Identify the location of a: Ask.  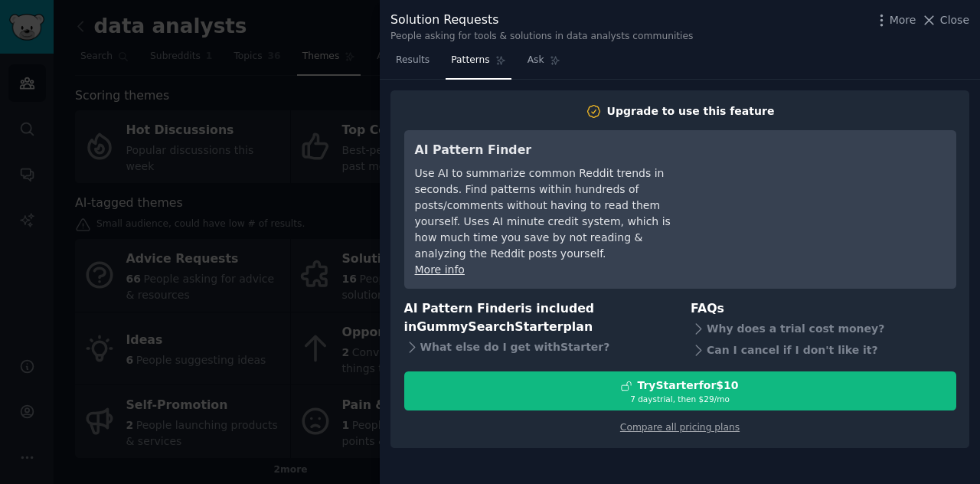
(543, 64).